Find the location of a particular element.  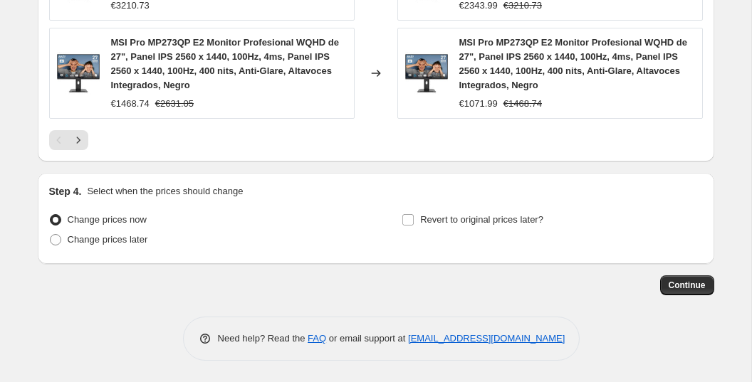

span: Revert to original prices later? is located at coordinates (481, 219).